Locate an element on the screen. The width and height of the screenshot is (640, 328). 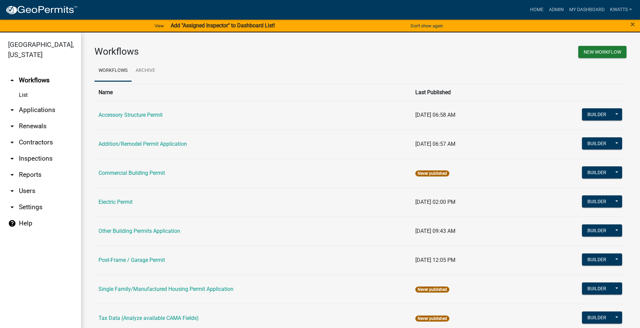
a: Workflows is located at coordinates (113, 71).